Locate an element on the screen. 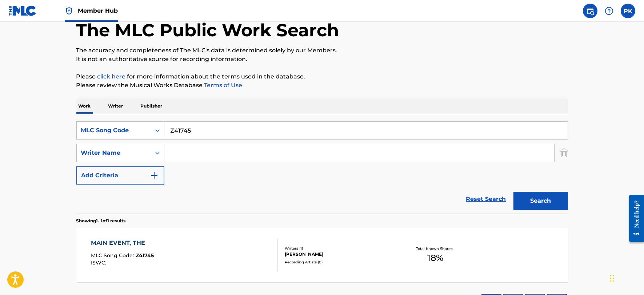 The image size is (644, 295). a: Public Search is located at coordinates (590, 11).